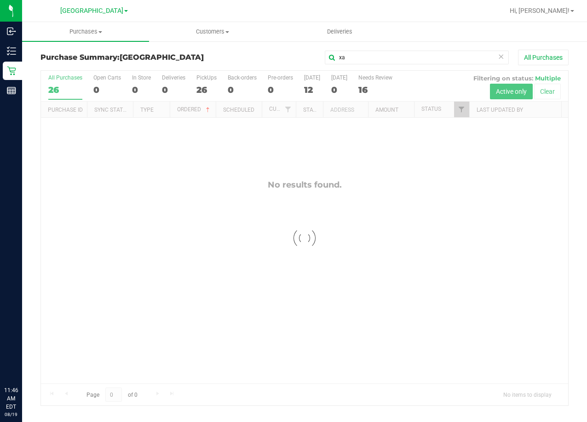 The width and height of the screenshot is (587, 422). I want to click on p: 08/19, so click(11, 414).